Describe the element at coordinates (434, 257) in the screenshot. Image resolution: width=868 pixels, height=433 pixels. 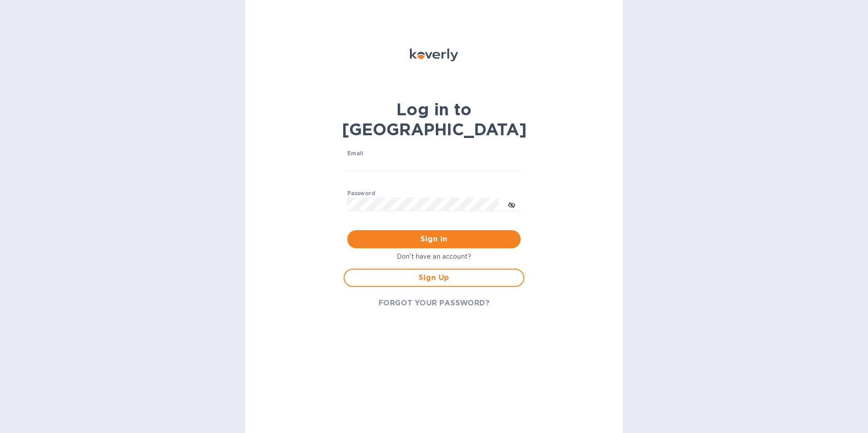
I see `p: Don't have an account?` at that location.